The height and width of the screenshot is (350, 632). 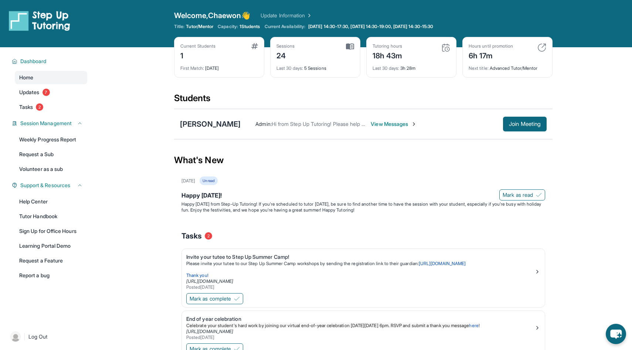 I want to click on a: Invite your tutee to Step Up Summer Camp!Please invite your tutee to our Step Up Summer Camp work..., so click(x=363, y=270).